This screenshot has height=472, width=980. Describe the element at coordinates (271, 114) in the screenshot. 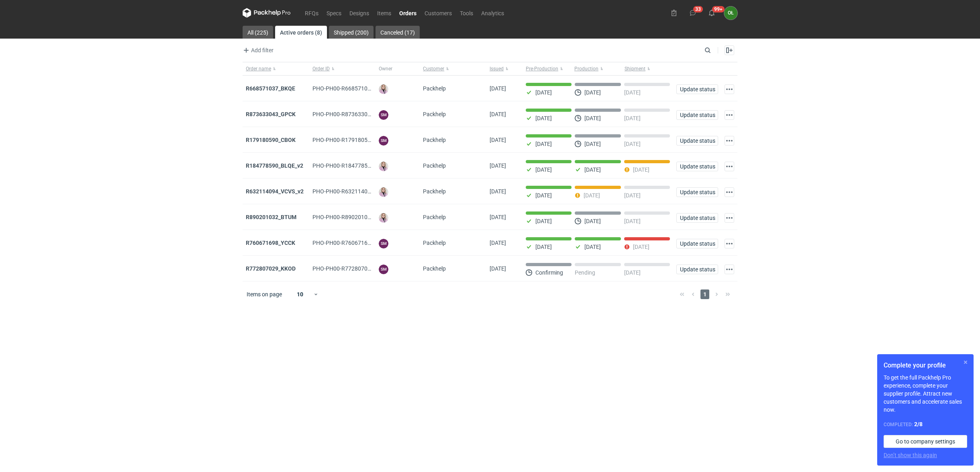

I see `strong: R873633043_GPCK` at that location.